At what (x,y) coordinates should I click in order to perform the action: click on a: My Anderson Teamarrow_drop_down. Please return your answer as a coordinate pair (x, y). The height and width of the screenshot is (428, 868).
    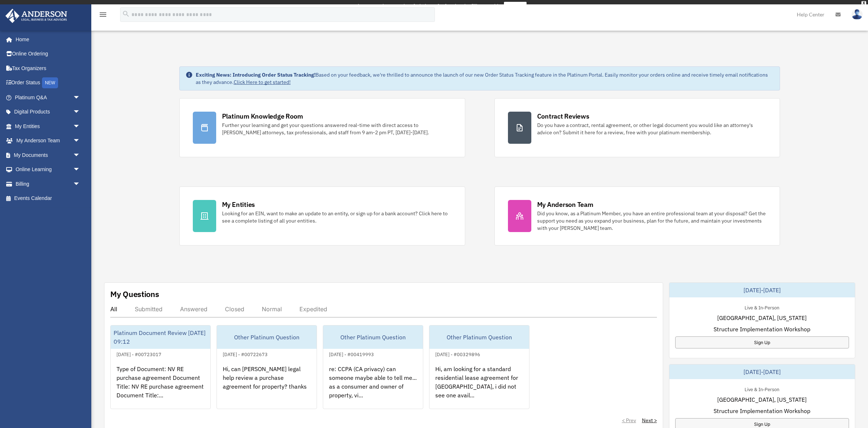
    Looking at the image, I should click on (48, 141).